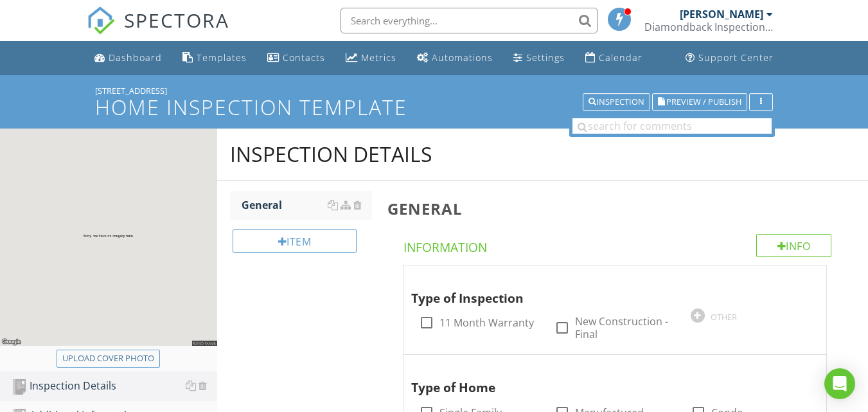 Image resolution: width=868 pixels, height=412 pixels. I want to click on a: Preview / Publish, so click(699, 100).